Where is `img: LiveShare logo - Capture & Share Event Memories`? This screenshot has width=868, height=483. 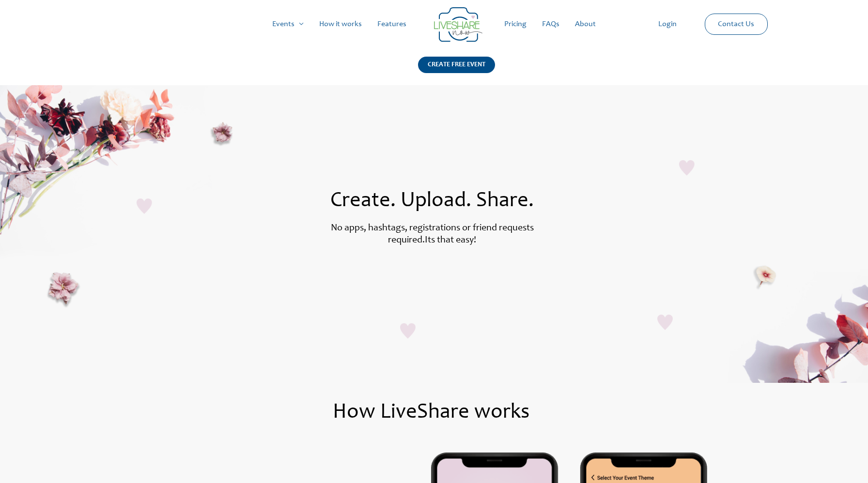
img: LiveShare logo - Capture & Share Event Memories is located at coordinates (458, 25).